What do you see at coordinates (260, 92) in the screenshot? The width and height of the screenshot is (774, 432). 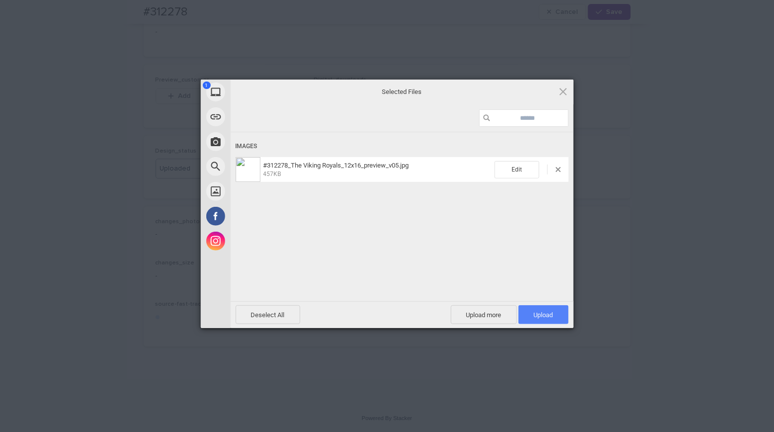 I see `div: My Device` at bounding box center [260, 92].